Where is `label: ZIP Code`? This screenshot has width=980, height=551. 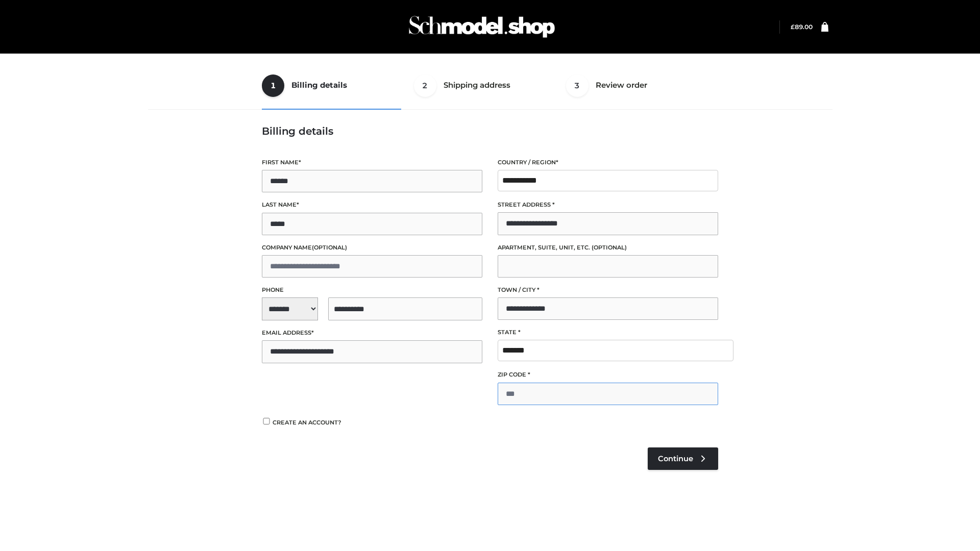 label: ZIP Code is located at coordinates (608, 375).